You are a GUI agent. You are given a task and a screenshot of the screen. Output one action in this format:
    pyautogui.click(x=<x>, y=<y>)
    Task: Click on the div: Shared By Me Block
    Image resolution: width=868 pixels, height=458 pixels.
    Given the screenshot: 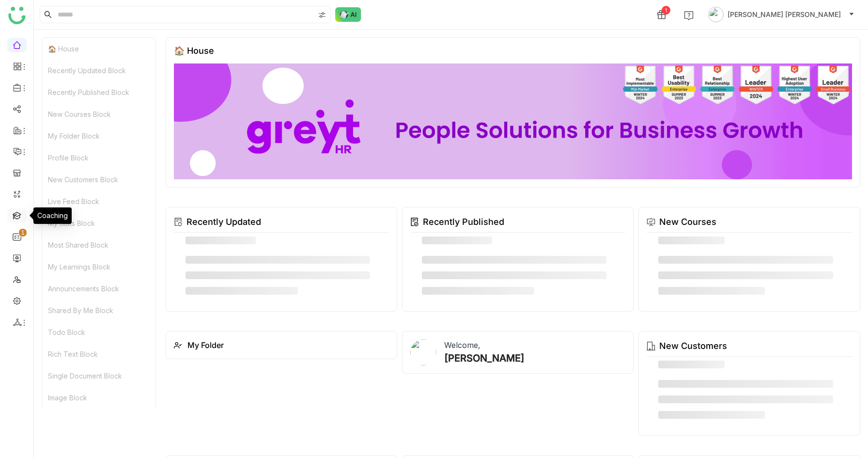 What is the action you would take?
    pyautogui.click(x=99, y=310)
    